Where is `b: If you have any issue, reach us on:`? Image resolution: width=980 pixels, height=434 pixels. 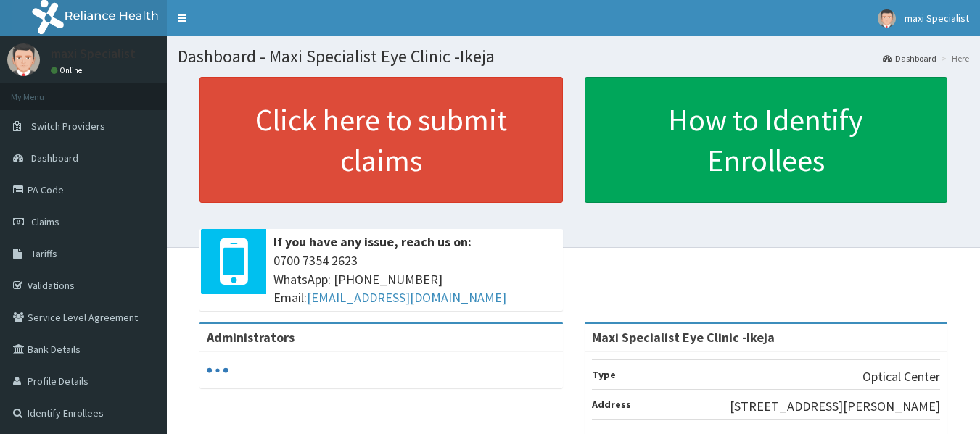
b: If you have any issue, reach us on: is located at coordinates (372, 241).